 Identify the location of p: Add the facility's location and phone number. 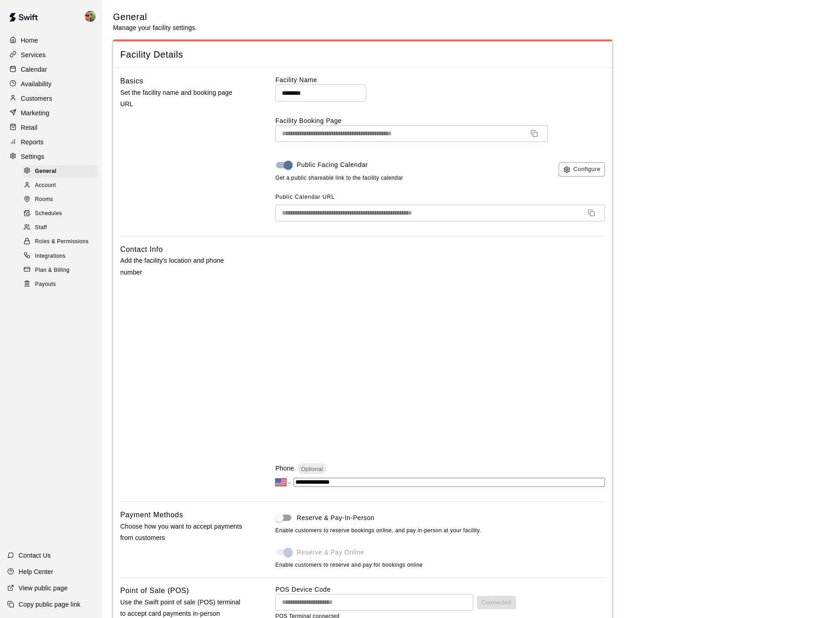
(183, 266).